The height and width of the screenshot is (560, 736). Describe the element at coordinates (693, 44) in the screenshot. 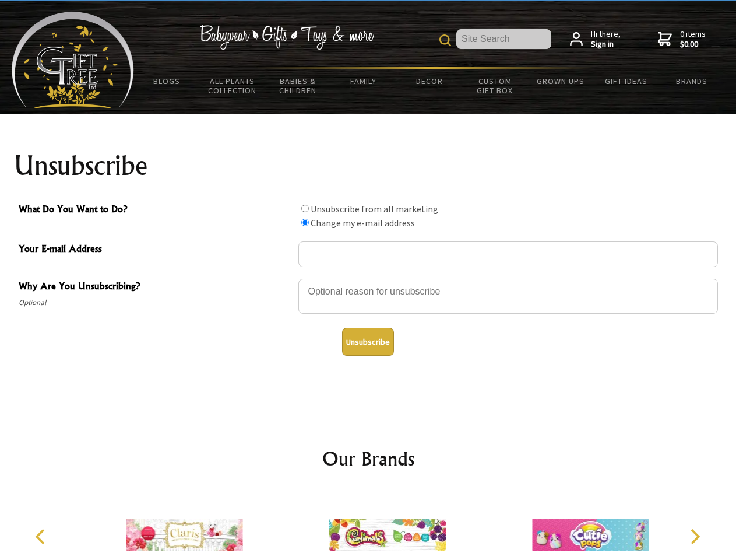

I see `strong: $0.00` at that location.